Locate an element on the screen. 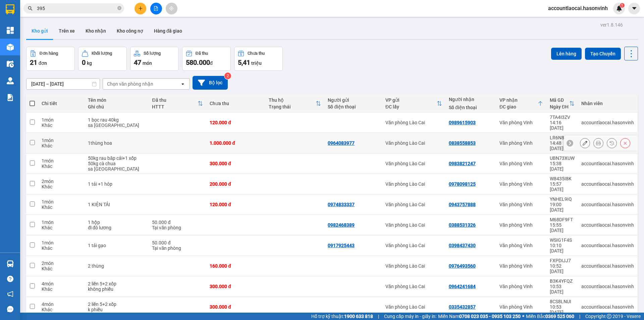  button: Khối lượng0kg is located at coordinates (102, 59).